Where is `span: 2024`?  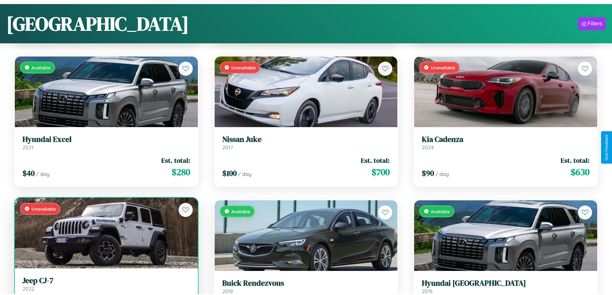
span: 2024 is located at coordinates (428, 148).